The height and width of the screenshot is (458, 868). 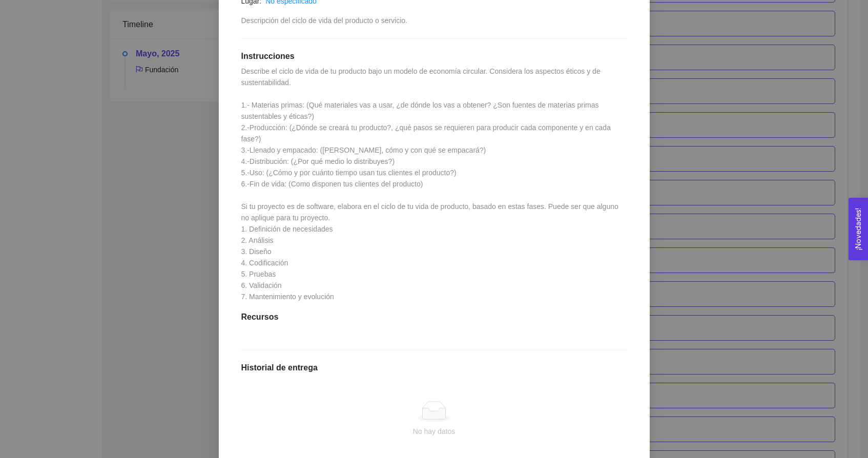 What do you see at coordinates (434, 56) in the screenshot?
I see `h1: Instrucciones` at bounding box center [434, 56].